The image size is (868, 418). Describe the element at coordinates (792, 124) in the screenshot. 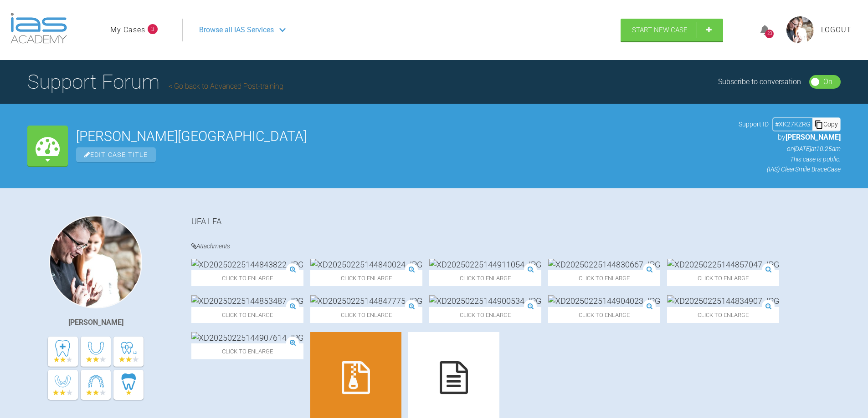

I see `div: # XK27KZRG` at that location.